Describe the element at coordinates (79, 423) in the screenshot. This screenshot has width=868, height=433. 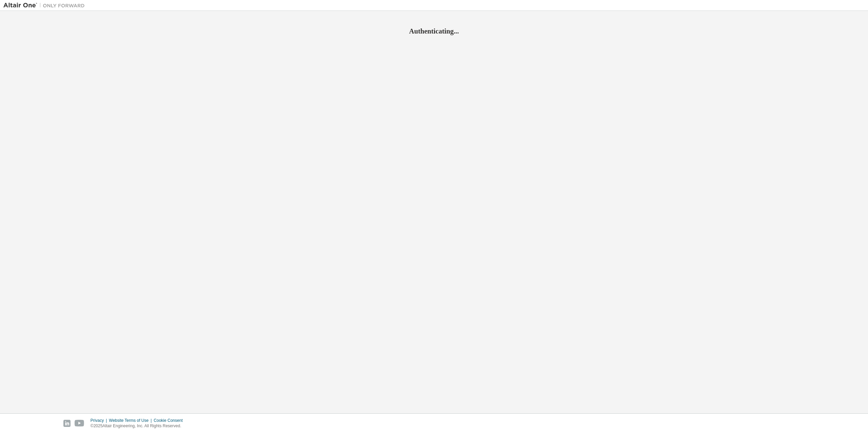
I see `img: youtube.svg` at that location.